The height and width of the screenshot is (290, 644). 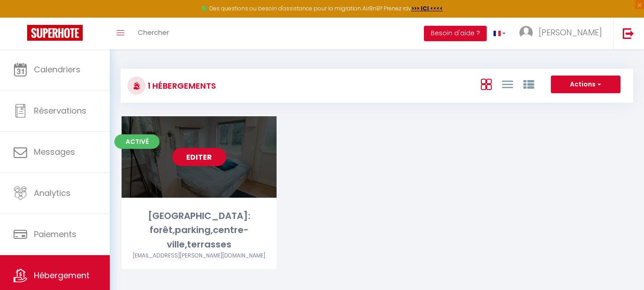 What do you see at coordinates (60, 110) in the screenshot?
I see `span: Réservations` at bounding box center [60, 110].